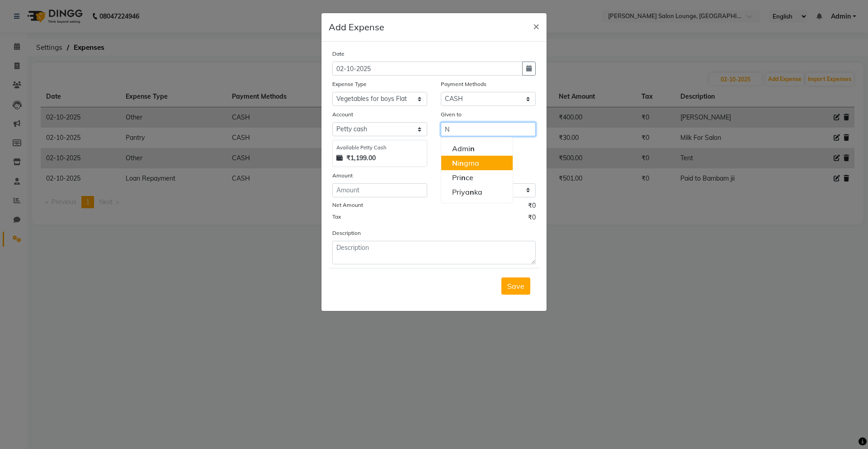  What do you see at coordinates (349, 84) in the screenshot?
I see `label: Expense Type` at bounding box center [349, 84].